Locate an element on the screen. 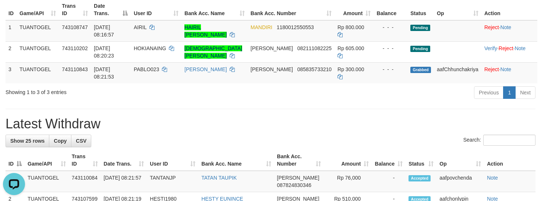 The image size is (541, 201). th: Game/API: activate to sort column ascending is located at coordinates (47, 160).